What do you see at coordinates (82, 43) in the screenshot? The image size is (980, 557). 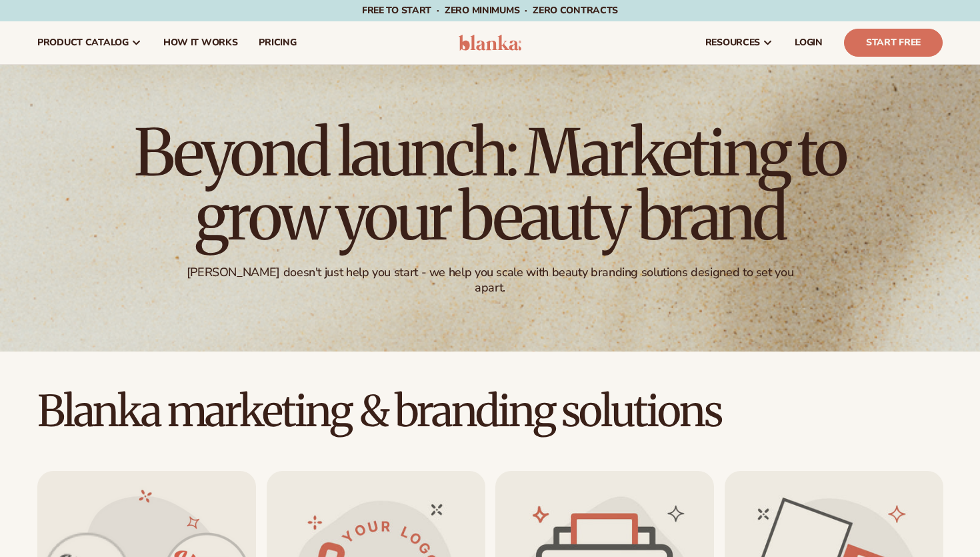 I see `span: product catalog` at bounding box center [82, 43].